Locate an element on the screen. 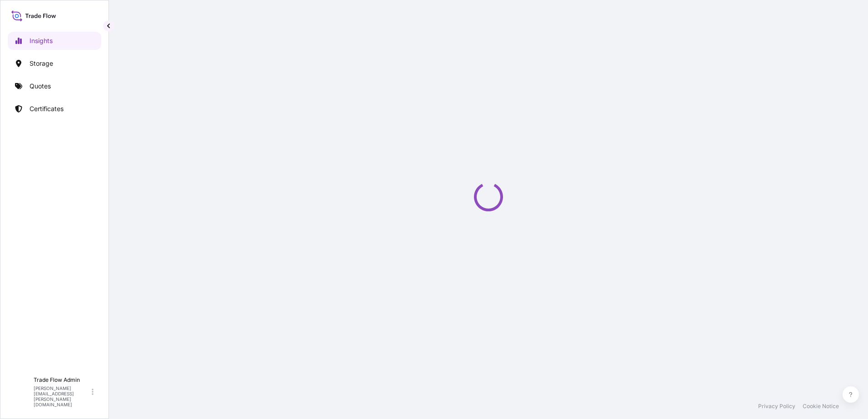  a: Quotes is located at coordinates (54, 87).